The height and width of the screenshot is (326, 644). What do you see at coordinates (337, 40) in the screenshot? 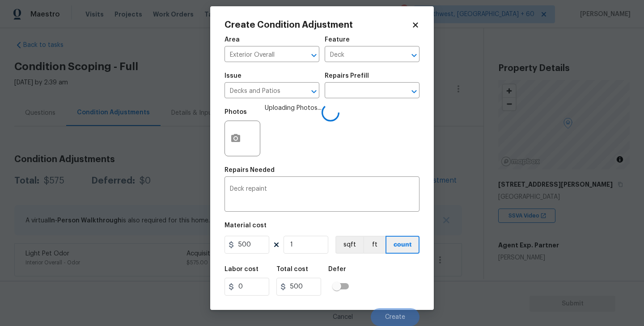
I see `h5: Feature` at bounding box center [337, 40].